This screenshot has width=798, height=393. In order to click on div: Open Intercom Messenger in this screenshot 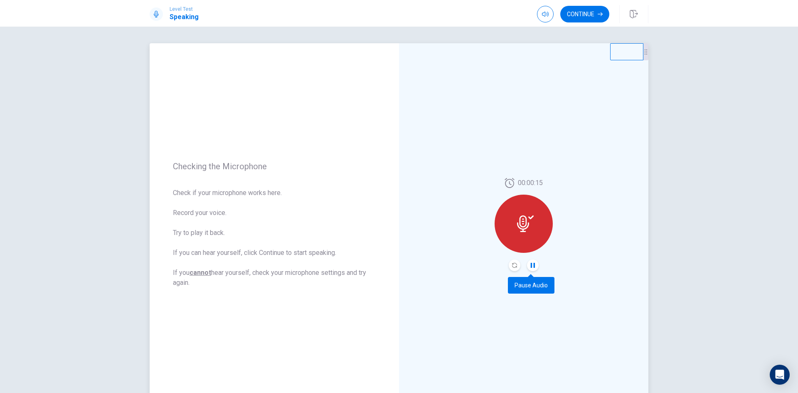, I will do `click(780, 375)`.